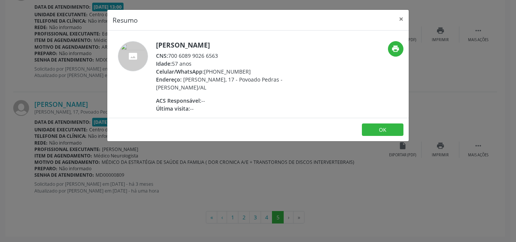 The image size is (516, 242). What do you see at coordinates (164, 64) in the screenshot?
I see `span: Idade:` at bounding box center [164, 64].